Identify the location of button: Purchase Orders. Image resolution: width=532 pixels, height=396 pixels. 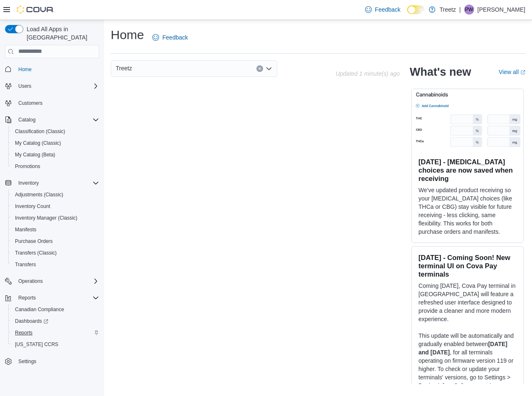
(55, 241).